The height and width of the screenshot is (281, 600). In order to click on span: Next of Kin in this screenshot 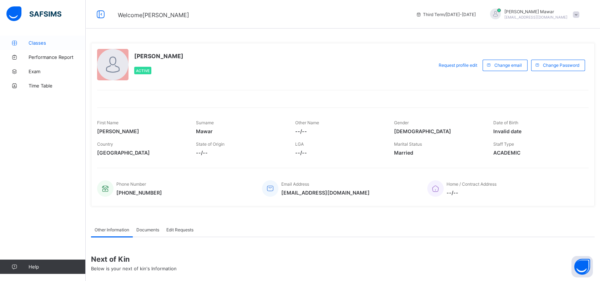, I will do `click(343, 259)`.